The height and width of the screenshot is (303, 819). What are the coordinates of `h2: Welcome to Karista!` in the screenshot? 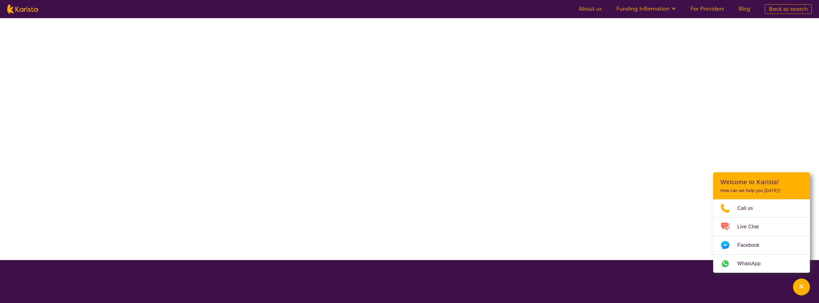 It's located at (761, 182).